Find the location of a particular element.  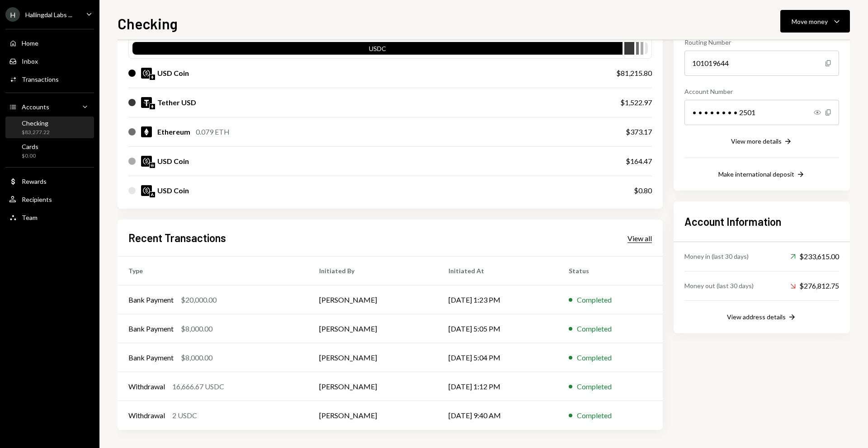

div: $1,522.97 is located at coordinates (636, 103).